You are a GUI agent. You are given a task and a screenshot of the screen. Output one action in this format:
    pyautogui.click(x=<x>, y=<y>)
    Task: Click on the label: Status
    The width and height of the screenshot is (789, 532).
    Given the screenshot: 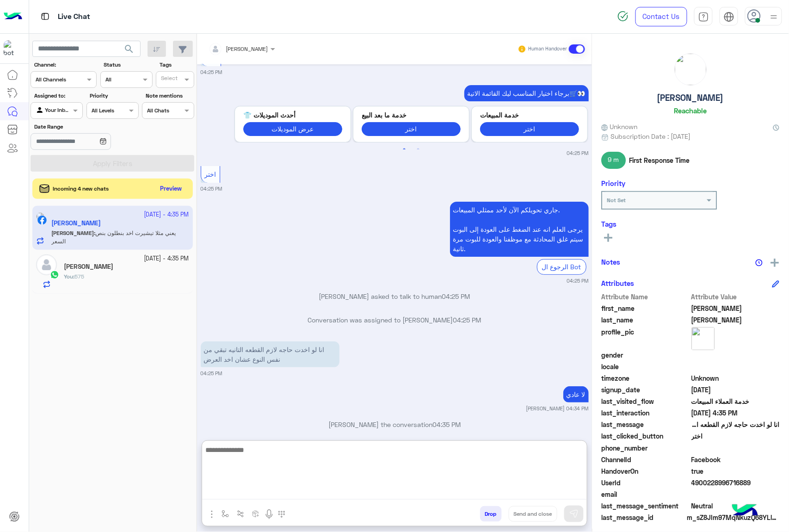 What is the action you would take?
    pyautogui.click(x=127, y=65)
    